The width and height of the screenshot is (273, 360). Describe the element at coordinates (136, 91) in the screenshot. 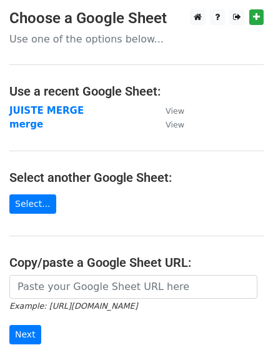

I see `h4: Use a recent Google Sheet:` at that location.